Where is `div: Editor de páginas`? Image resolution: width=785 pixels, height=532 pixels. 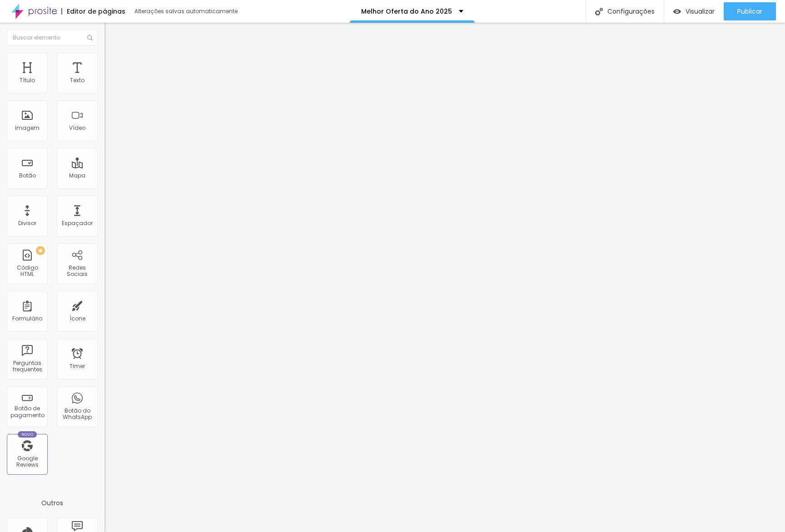
div: Editor de páginas is located at coordinates (93, 11).